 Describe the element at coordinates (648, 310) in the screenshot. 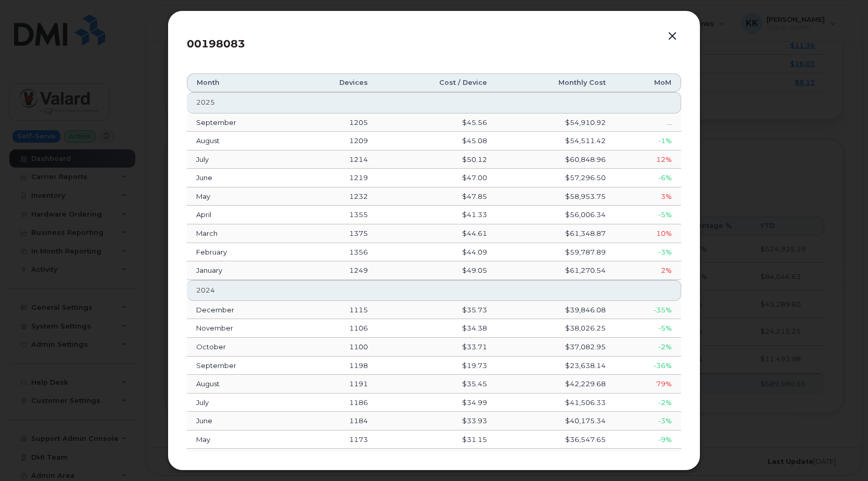

I see `div: -35%` at that location.